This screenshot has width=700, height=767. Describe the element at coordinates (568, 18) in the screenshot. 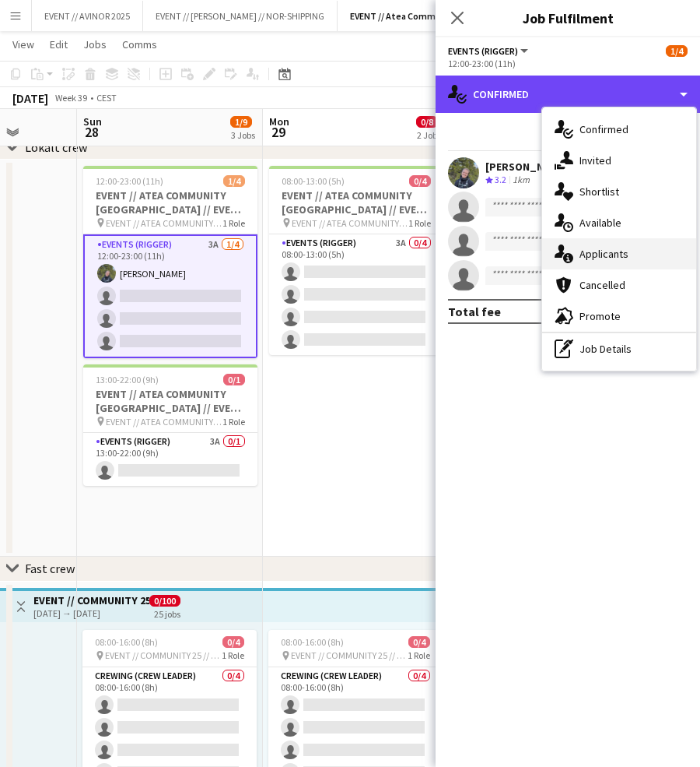

I see `h3: Job Fulfilment` at that location.